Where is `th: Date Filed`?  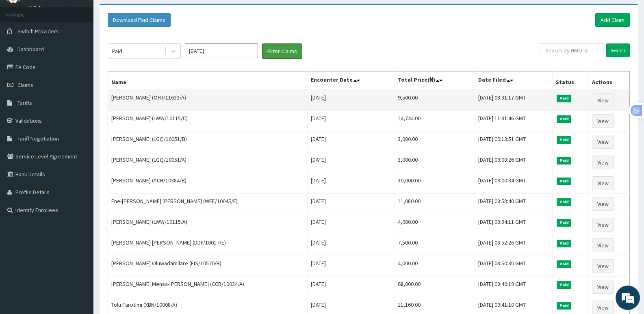
th: Date Filed is located at coordinates (513, 81).